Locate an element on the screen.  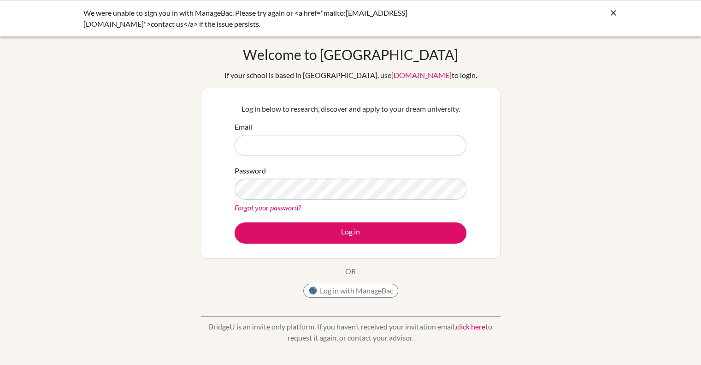
label: Password is located at coordinates (250, 171).